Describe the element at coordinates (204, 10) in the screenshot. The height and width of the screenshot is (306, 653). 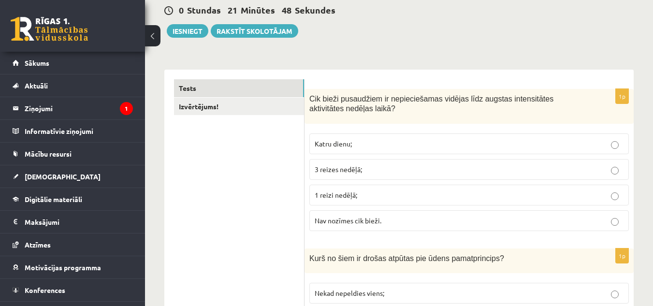
I see `span: Stundas` at that location.